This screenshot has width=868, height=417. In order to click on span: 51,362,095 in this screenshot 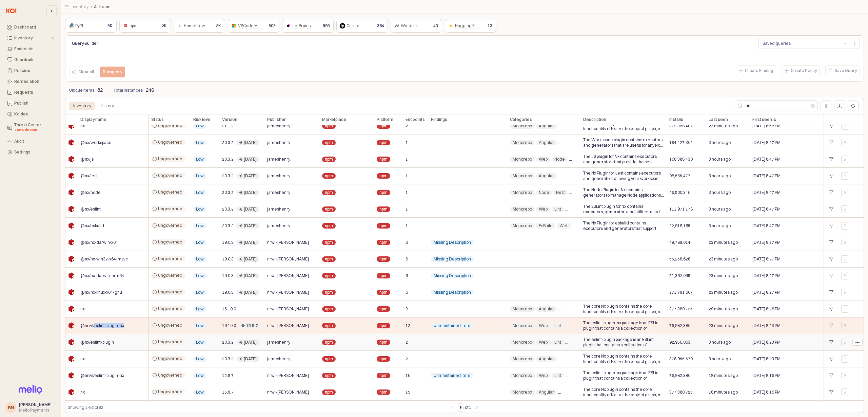, I will do `click(680, 276)`.